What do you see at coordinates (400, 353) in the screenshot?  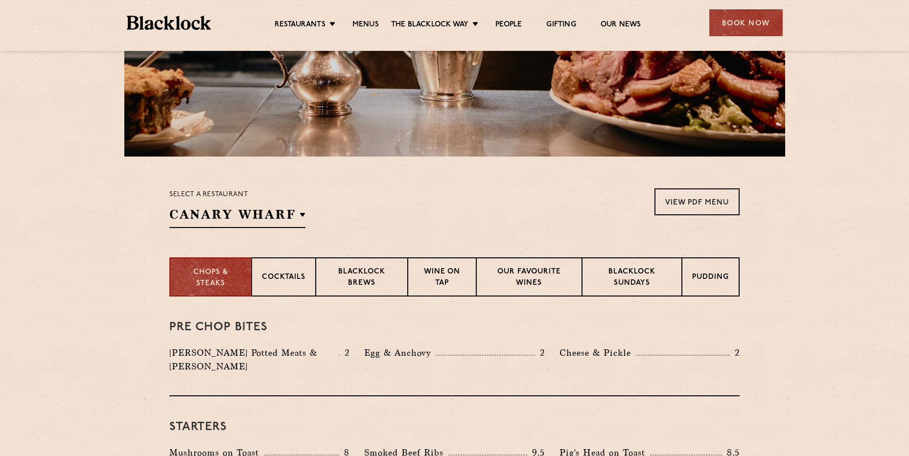 I see `p: Egg & Anchovy` at bounding box center [400, 353].